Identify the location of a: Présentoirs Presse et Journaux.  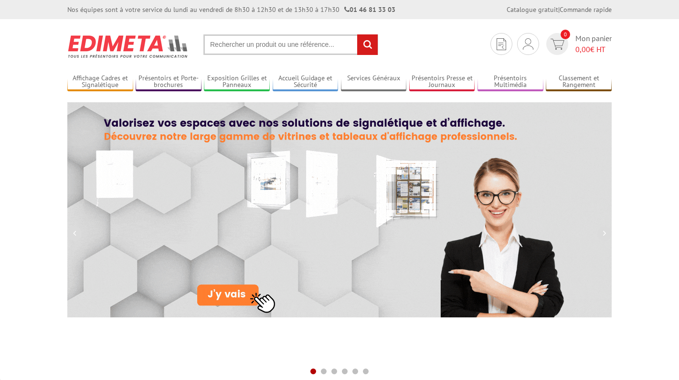
(442, 82).